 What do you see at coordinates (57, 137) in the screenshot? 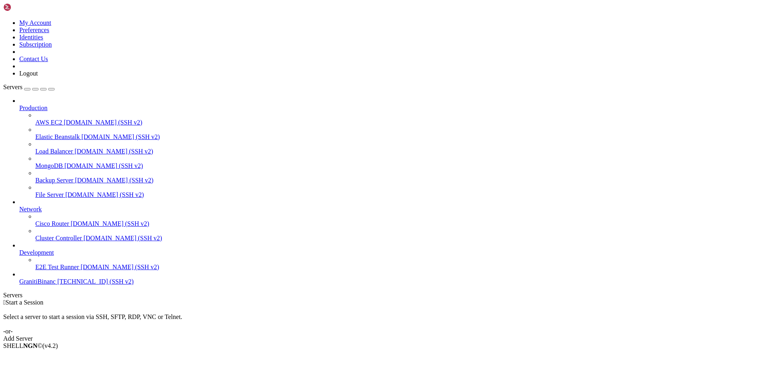
I see `span: Elastic Beanstalk` at bounding box center [57, 137].